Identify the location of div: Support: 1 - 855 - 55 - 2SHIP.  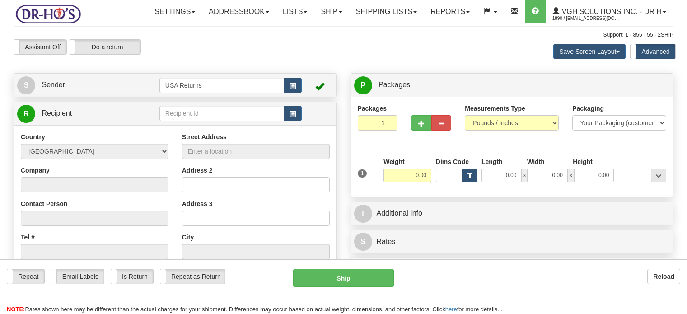
(343, 35).